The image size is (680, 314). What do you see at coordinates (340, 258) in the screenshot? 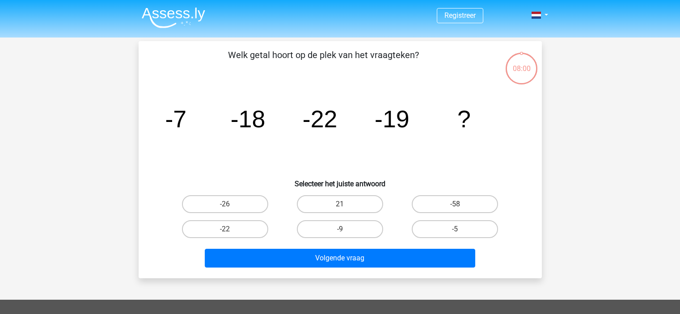
I see `button: Volgende vraag` at bounding box center [340, 258].